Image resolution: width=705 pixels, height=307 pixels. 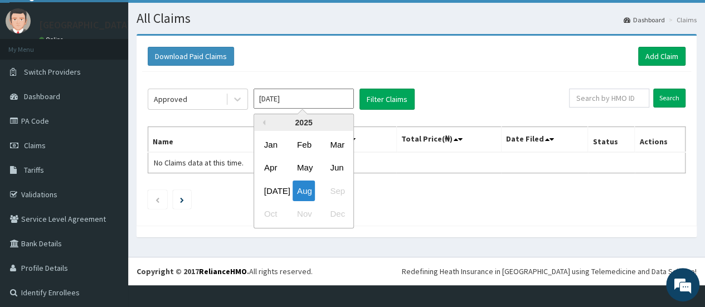 I want to click on div: Choose March 2025, so click(x=337, y=144).